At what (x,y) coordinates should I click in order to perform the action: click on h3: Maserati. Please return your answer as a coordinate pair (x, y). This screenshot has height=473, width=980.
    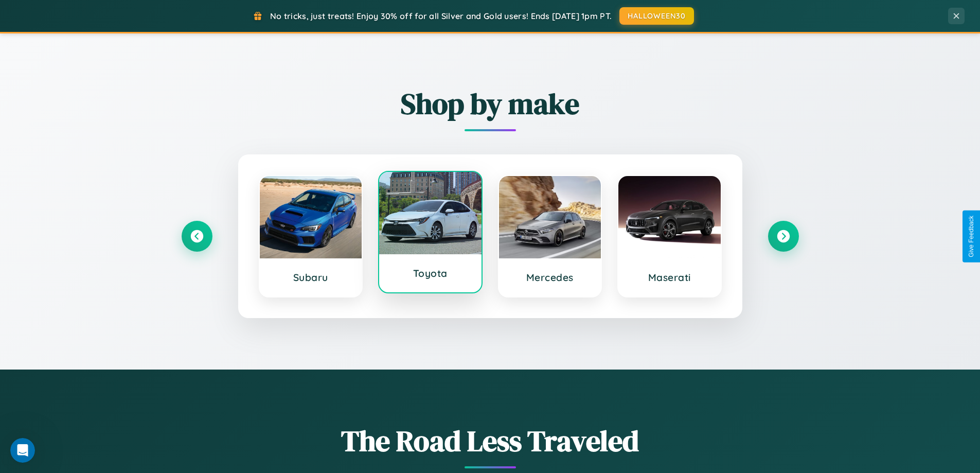
    Looking at the image, I should click on (670, 277).